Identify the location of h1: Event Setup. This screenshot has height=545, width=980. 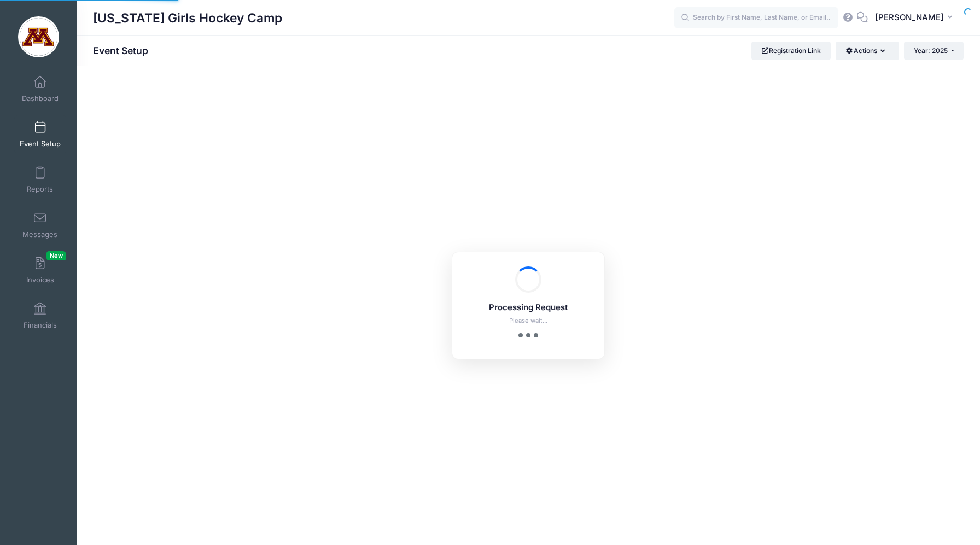
(125, 50).